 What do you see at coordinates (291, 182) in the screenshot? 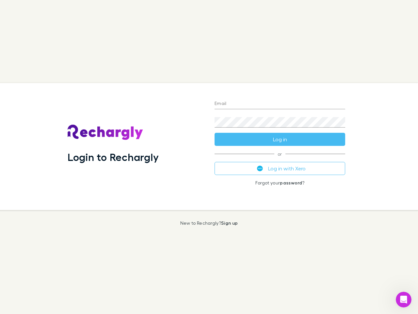
I see `a: password` at bounding box center [291, 182].